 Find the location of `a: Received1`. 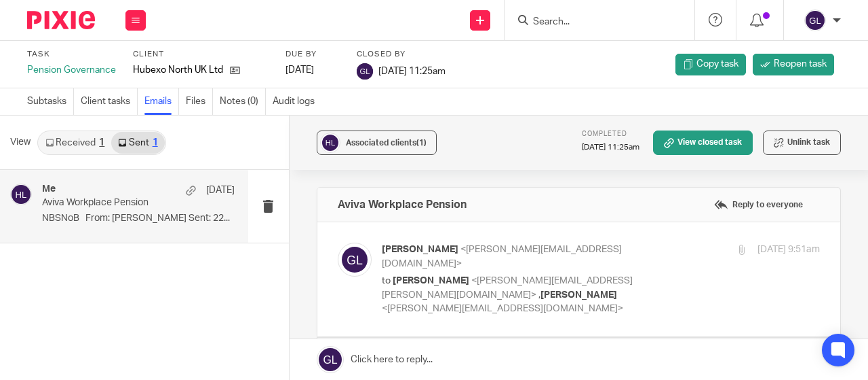

a: Received1 is located at coordinates (75, 142).